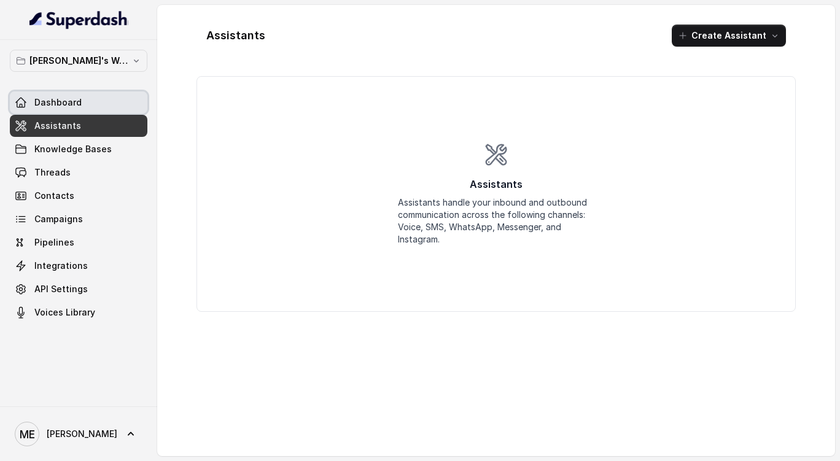 The image size is (840, 461). I want to click on span: Voices Library, so click(64, 313).